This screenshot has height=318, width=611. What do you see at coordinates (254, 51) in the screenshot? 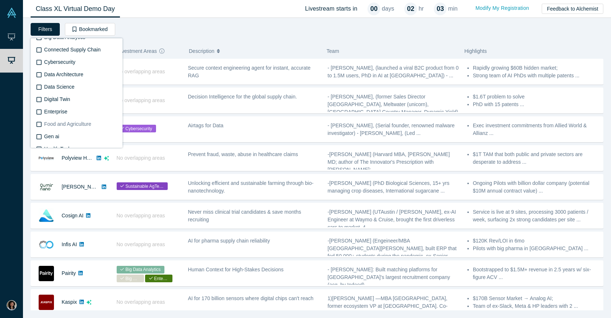
I see `button: Description` at bounding box center [254, 51].